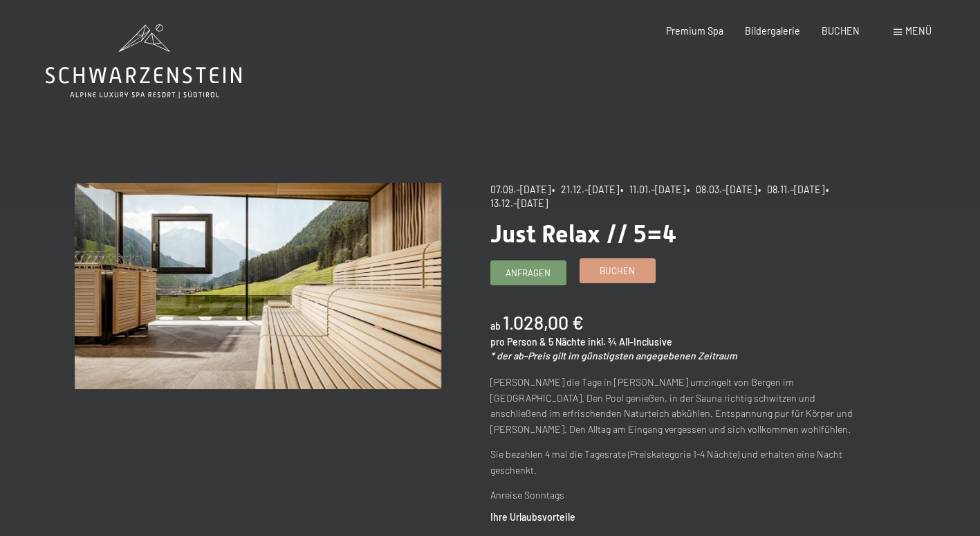 This screenshot has height=536, width=980. Describe the element at coordinates (673, 495) in the screenshot. I see `p: Anreise Sonntags` at that location.